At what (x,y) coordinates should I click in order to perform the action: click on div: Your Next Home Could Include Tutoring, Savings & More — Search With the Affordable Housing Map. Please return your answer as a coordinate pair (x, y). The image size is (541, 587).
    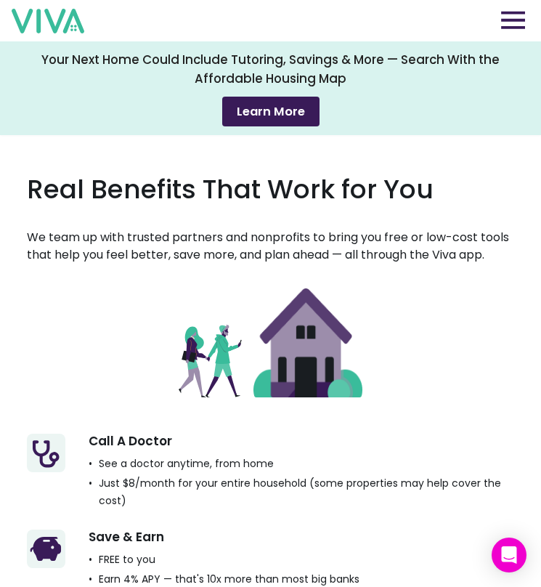
    Looking at the image, I should click on (270, 69).